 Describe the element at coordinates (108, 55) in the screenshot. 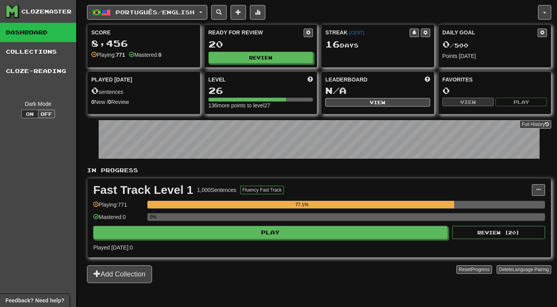

I see `div: Playing:` at that location.